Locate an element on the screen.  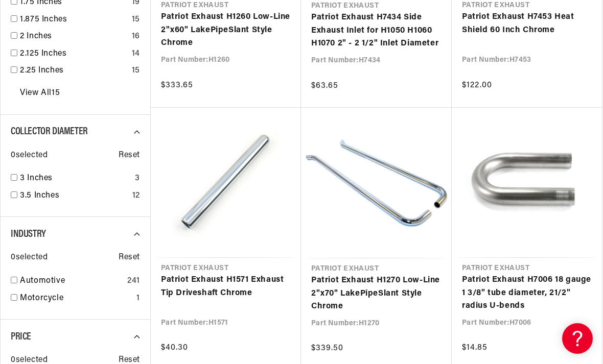
a: Patriot Exhaust H7434 Side Exhaust Inlet for H1050 H1060 H1070 2" - 2 1/2" Inlet Diameter is located at coordinates (376, 31).